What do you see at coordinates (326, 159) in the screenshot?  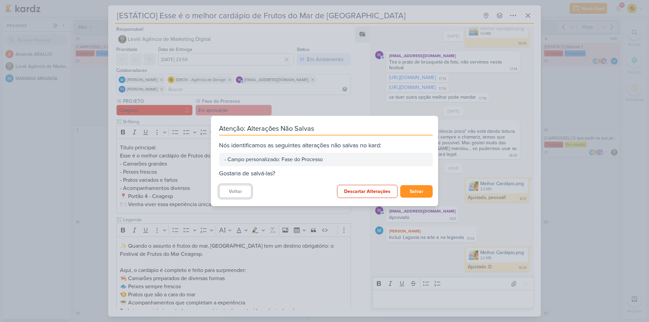 I see `div: - Campo personalizado: Fase do Processo` at bounding box center [326, 159].